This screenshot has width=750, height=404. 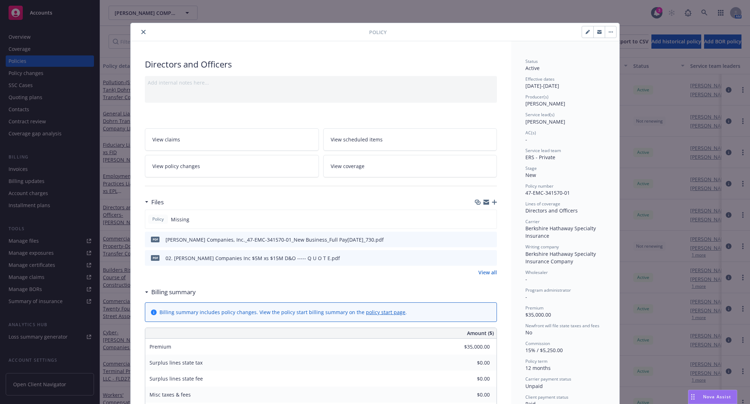 I want to click on span: Amount ($), so click(x=480, y=333).